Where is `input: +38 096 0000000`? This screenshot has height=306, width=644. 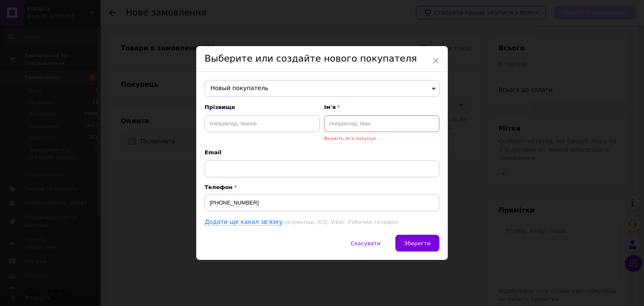
input: +38 096 0000000 is located at coordinates (322, 203).